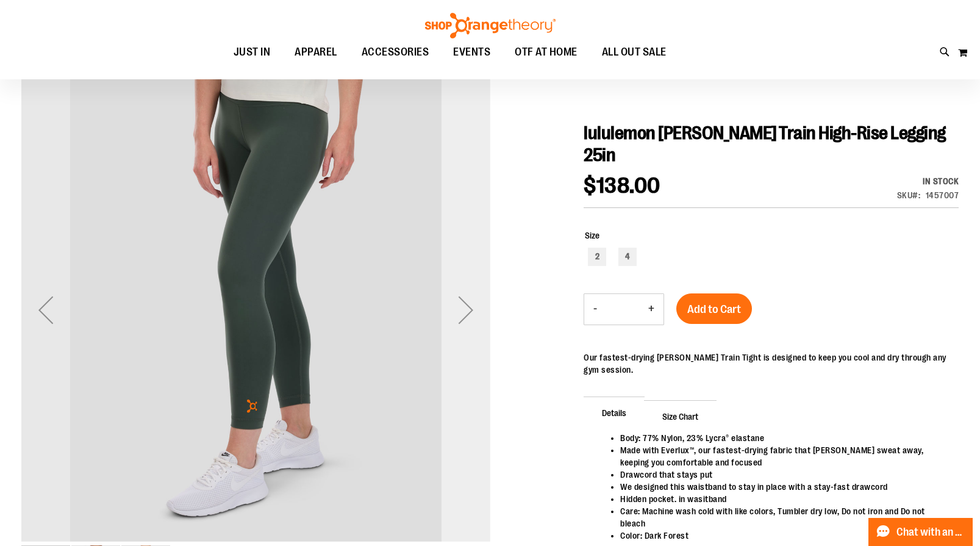 The height and width of the screenshot is (546, 980). What do you see at coordinates (714, 309) in the screenshot?
I see `span: Add to Cart` at bounding box center [714, 309].